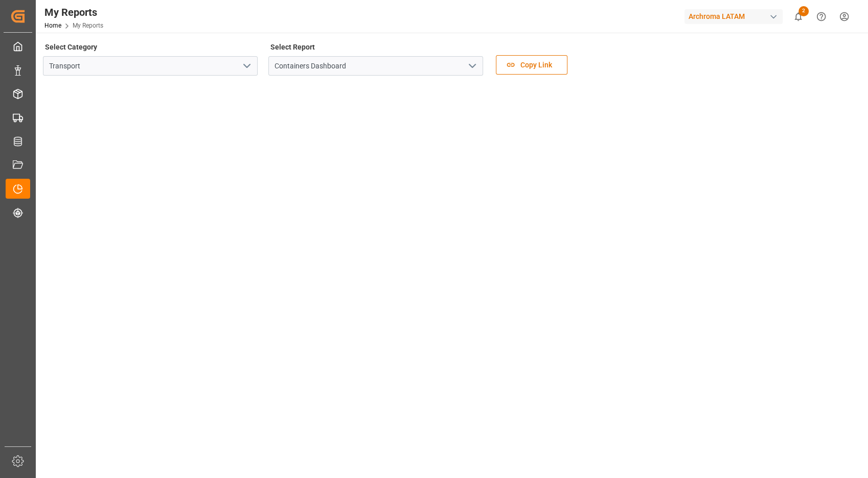 This screenshot has height=478, width=868. I want to click on button: Help Center, so click(821, 16).